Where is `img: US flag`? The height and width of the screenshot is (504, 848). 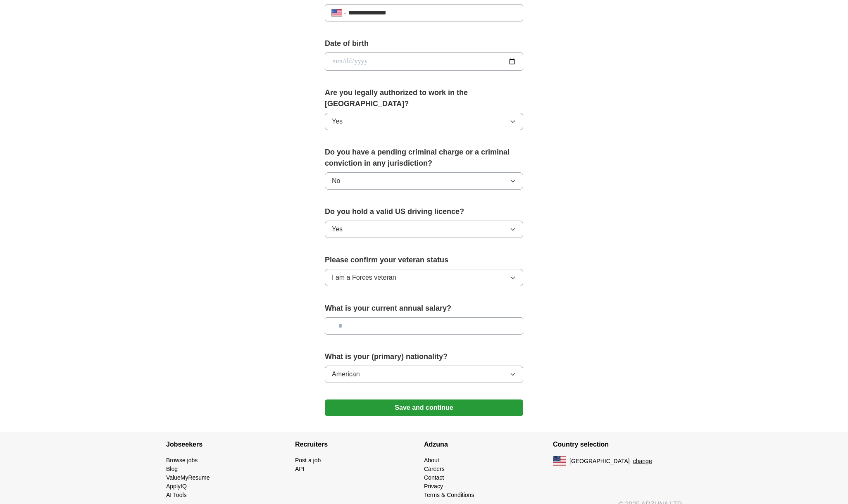
img: US flag is located at coordinates (560, 461).